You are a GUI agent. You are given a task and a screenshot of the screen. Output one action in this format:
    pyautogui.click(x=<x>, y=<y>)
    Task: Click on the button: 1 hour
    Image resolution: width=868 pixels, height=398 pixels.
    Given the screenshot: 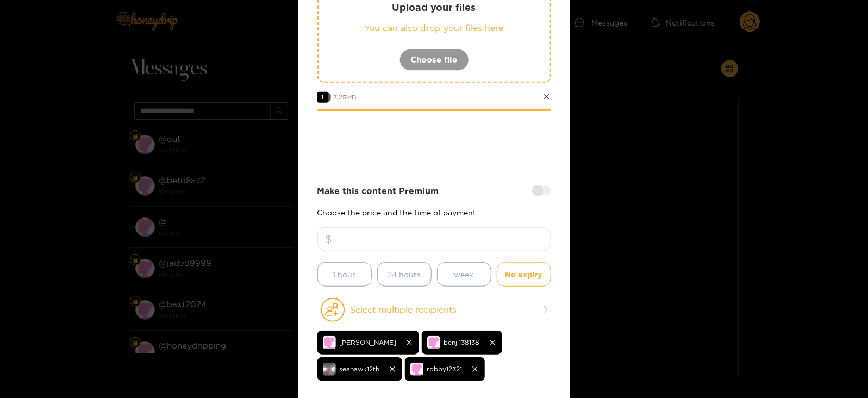 What is the action you would take?
    pyautogui.click(x=344, y=274)
    